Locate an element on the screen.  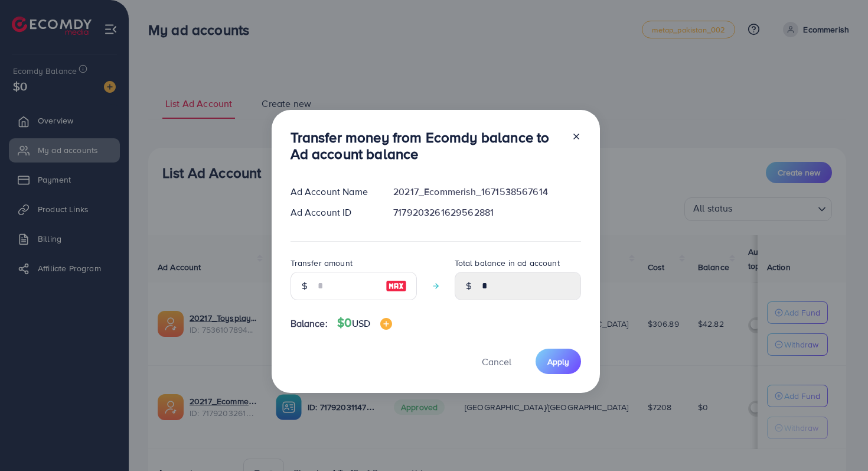
button: Apply is located at coordinates (558, 361).